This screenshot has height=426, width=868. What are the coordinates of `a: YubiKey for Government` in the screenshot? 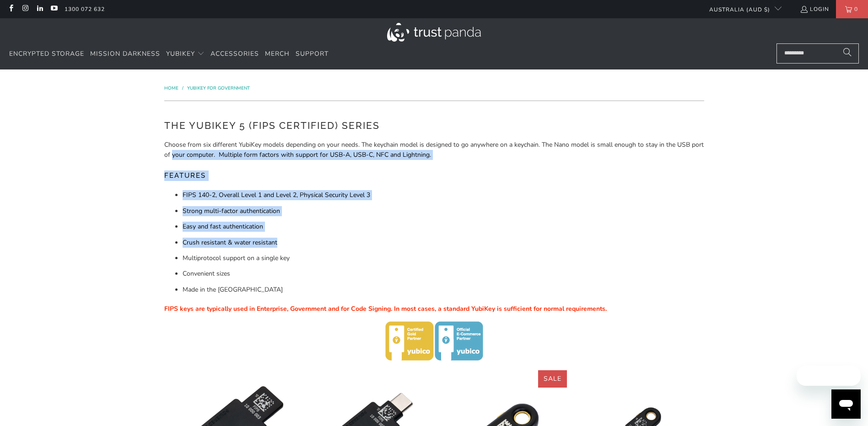 It's located at (218, 89).